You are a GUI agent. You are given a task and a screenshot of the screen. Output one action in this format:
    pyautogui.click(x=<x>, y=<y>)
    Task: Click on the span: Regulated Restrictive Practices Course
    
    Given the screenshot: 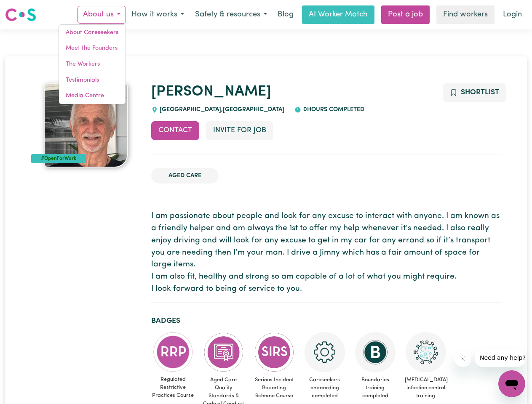 What is the action you would take?
    pyautogui.click(x=173, y=388)
    